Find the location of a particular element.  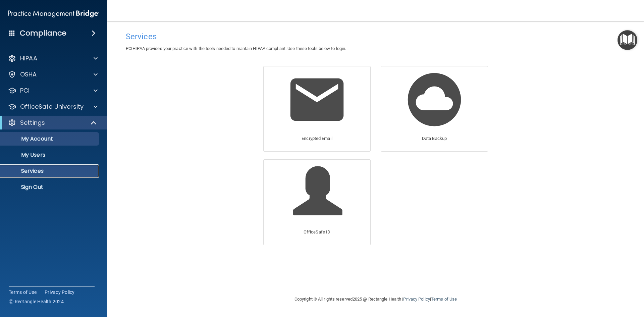

a: Data Backup Data Backup is located at coordinates (434, 109).